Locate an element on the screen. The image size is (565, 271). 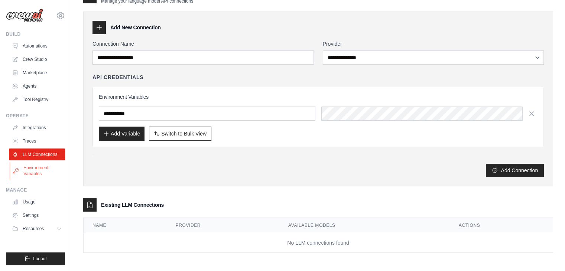
button: Switch to Bulk View is located at coordinates (180, 134).